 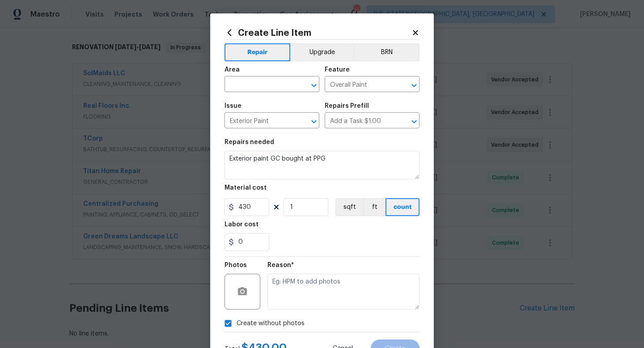 What do you see at coordinates (386, 52) in the screenshot?
I see `button: BRN` at bounding box center [386, 52].